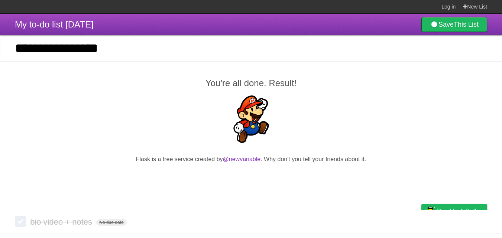 This screenshot has width=502, height=238. What do you see at coordinates (466, 25) in the screenshot?
I see `b: This List` at bounding box center [466, 25].